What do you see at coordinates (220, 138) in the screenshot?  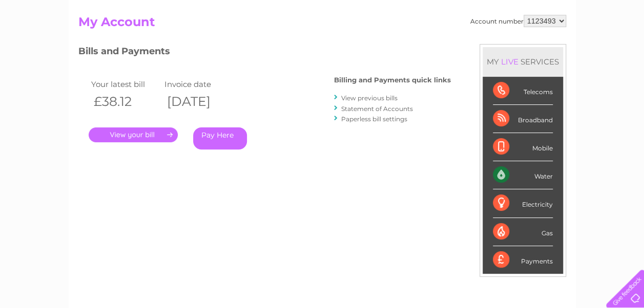 I see `a: Pay Here` at bounding box center [220, 138].